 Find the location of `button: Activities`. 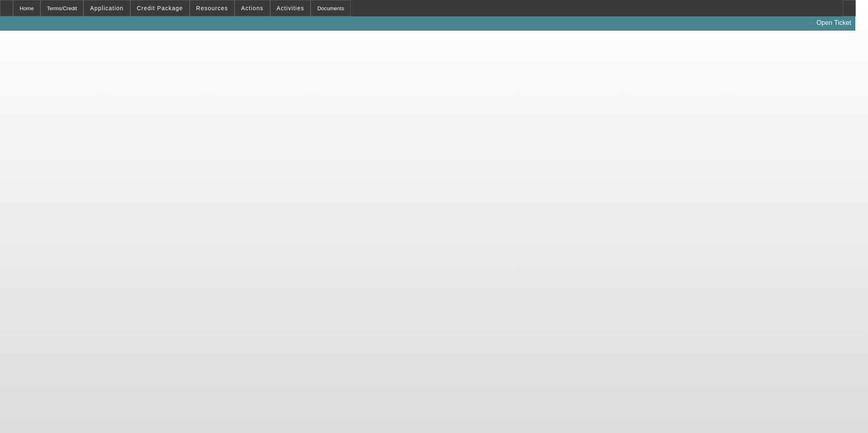

button: Activities is located at coordinates (291, 8).